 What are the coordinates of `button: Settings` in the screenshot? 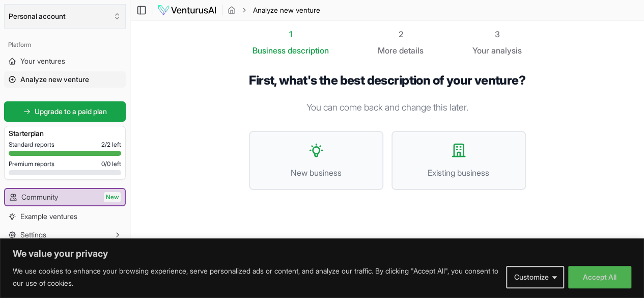 It's located at (65, 235).